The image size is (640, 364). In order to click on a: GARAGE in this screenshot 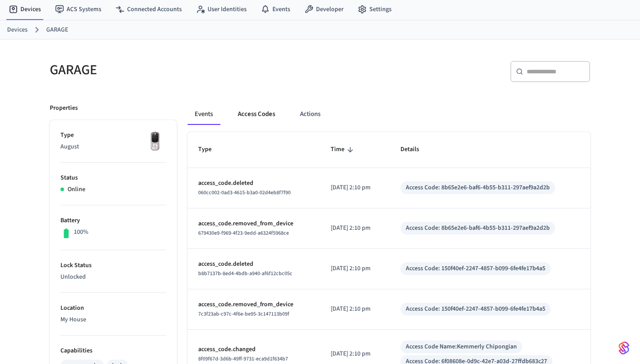, I will do `click(57, 30)`.